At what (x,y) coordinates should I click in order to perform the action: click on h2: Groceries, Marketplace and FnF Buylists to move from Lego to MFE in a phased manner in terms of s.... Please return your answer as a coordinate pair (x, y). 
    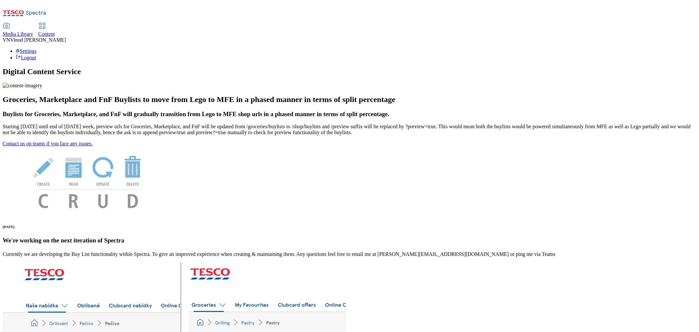
    Looking at the image, I should click on (350, 99).